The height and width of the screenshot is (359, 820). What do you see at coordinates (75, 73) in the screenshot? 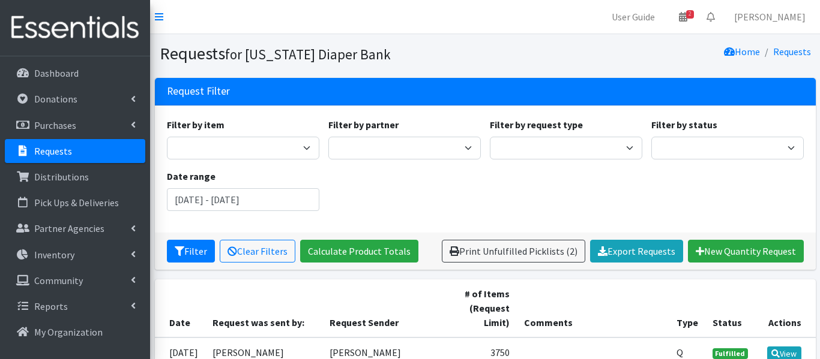
I see `a: Dashboard` at bounding box center [75, 73].